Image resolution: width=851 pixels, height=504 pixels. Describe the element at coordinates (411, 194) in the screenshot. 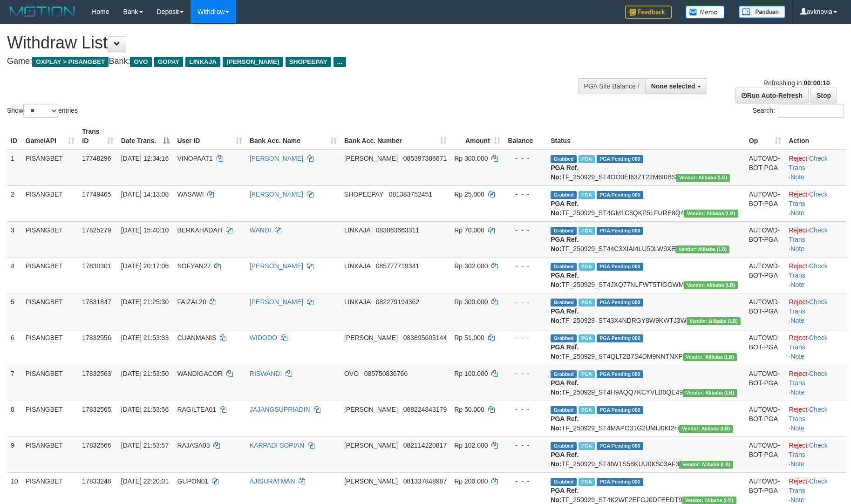

I see `span: Copy 081383752451 to clipboard` at that location.